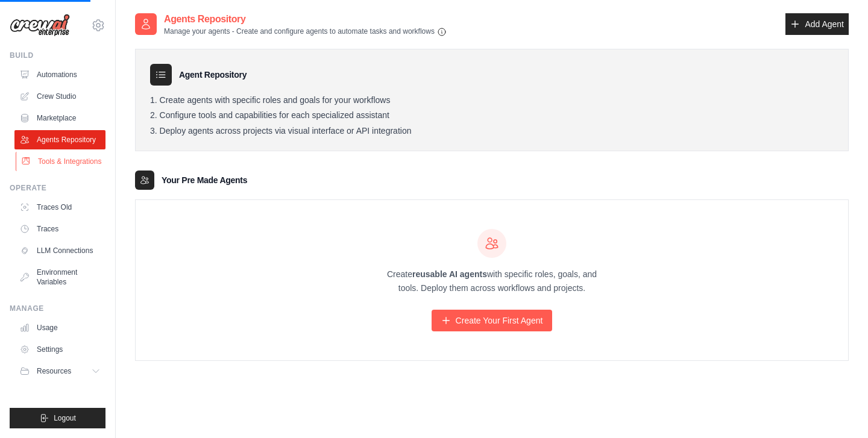 The width and height of the screenshot is (868, 438). Describe the element at coordinates (492, 100) in the screenshot. I see `li: Create agents with specific roles and goals for your workflows` at that location.